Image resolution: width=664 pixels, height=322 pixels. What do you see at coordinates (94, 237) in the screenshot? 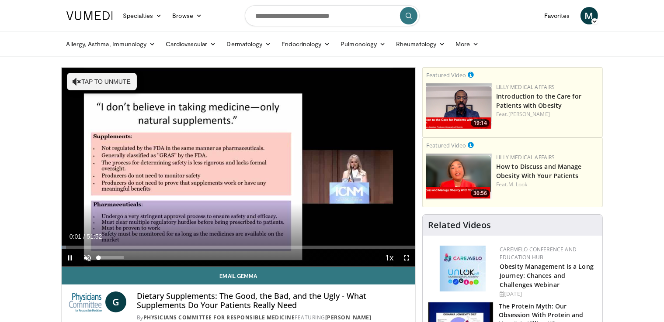
I see `span: 51:52` at bounding box center [94, 237].